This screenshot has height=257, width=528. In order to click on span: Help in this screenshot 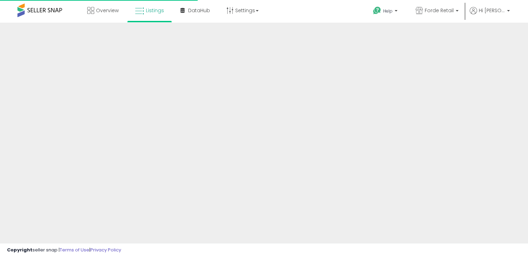, I will do `click(387, 11)`.